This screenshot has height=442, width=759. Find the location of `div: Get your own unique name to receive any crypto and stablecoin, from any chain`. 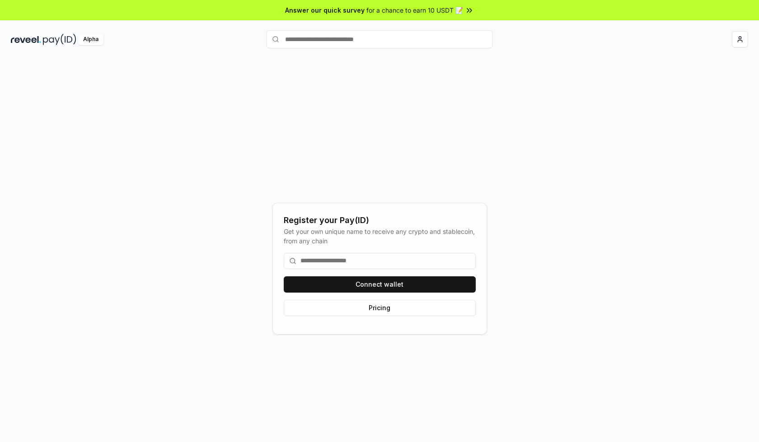

div: Get your own unique name to receive any crypto and stablecoin, from any chain is located at coordinates (380, 236).